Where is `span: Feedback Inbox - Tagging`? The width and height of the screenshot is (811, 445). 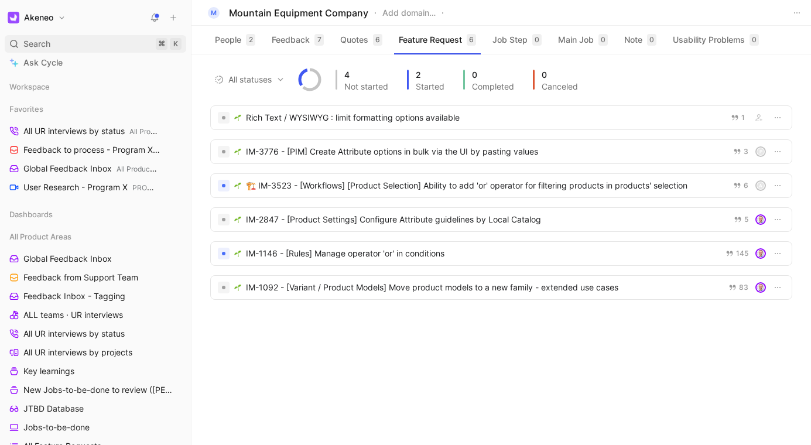
span: Feedback Inbox - Tagging is located at coordinates (74, 296).